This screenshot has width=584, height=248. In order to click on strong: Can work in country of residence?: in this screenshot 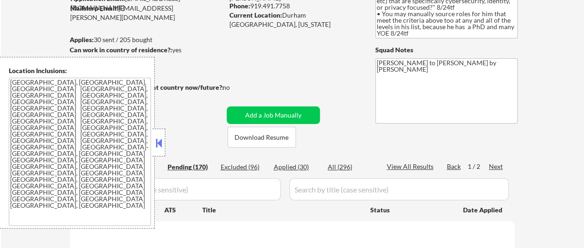, I will do `click(121, 49)`.